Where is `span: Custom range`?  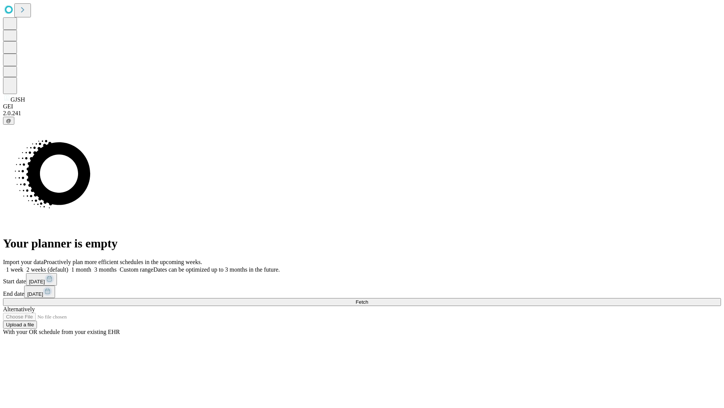 span: Custom range is located at coordinates (136, 269).